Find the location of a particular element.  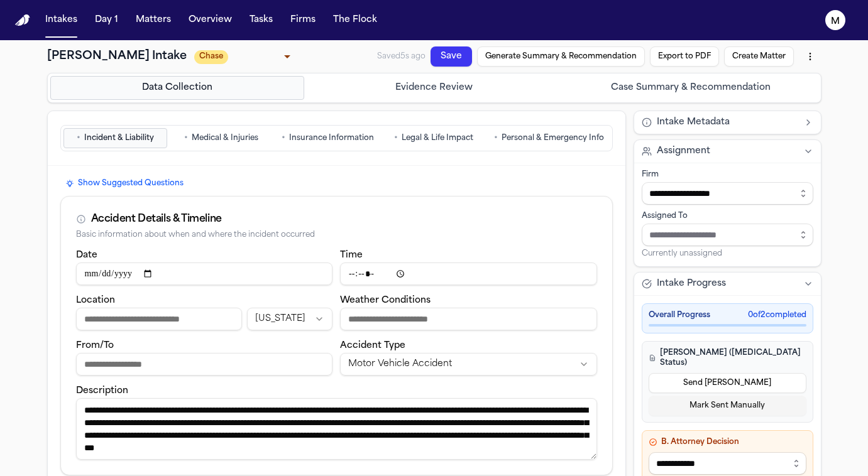

button: Overview is located at coordinates (210, 20).